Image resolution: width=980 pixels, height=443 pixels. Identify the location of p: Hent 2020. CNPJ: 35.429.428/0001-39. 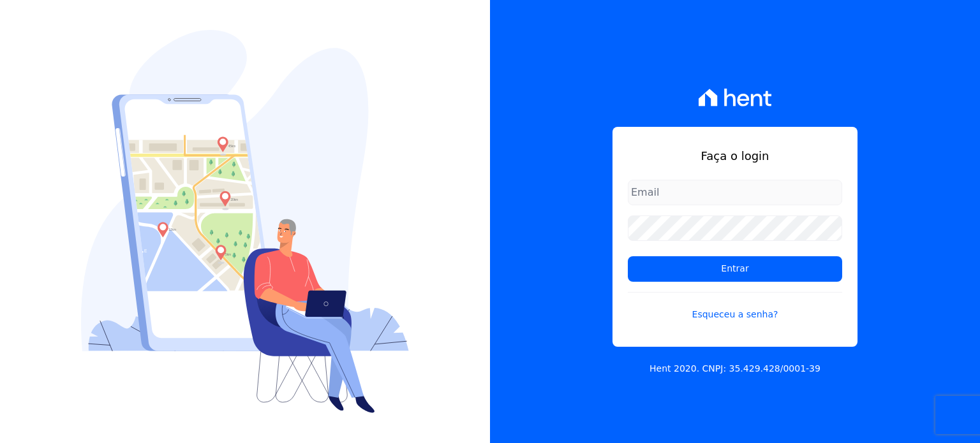
(735, 369).